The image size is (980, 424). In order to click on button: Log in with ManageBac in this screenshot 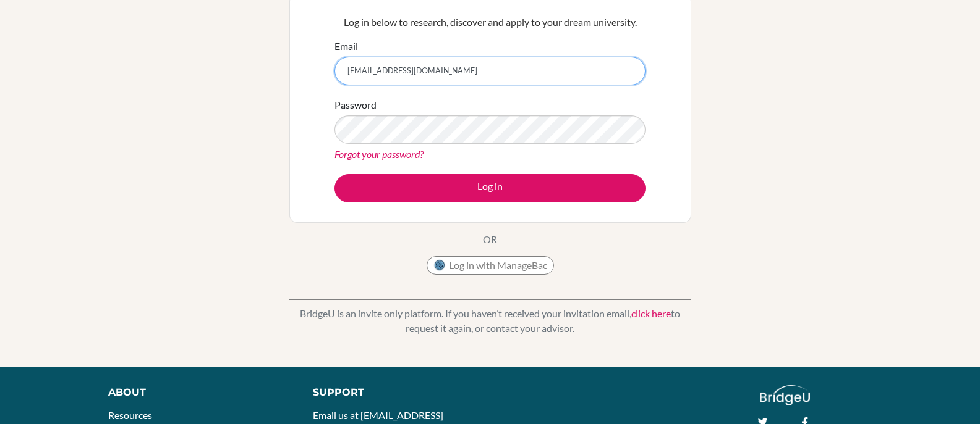, I will do `click(490, 266)`.